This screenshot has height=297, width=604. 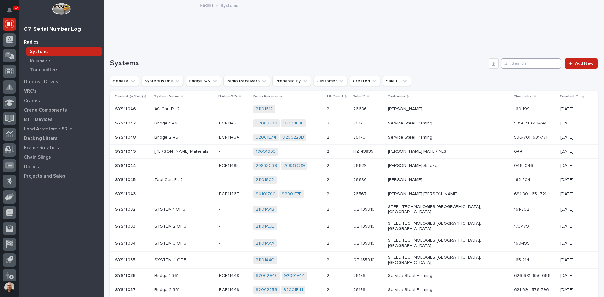 I want to click on span: Add New, so click(x=584, y=64).